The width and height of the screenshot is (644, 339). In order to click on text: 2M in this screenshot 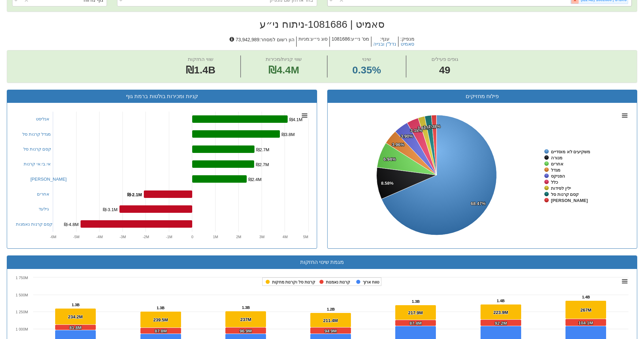, I will do `click(238, 237)`.